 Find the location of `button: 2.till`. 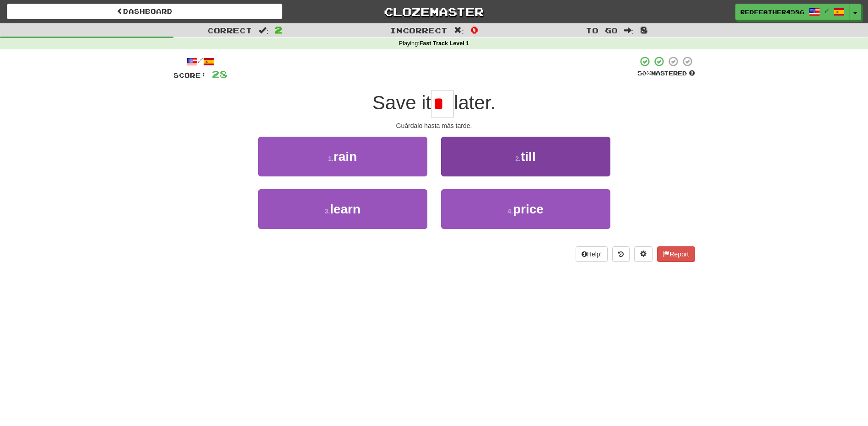

button: 2.till is located at coordinates (526, 156).